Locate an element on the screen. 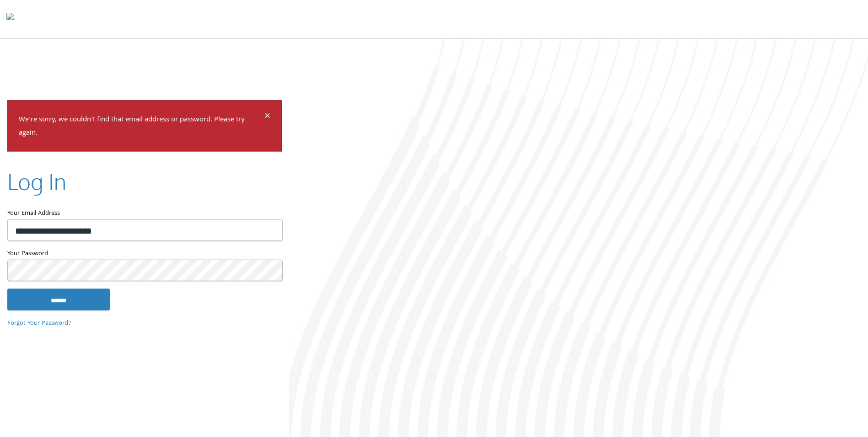 The width and height of the screenshot is (868, 437). a: Forgot Your Password? is located at coordinates (39, 323).